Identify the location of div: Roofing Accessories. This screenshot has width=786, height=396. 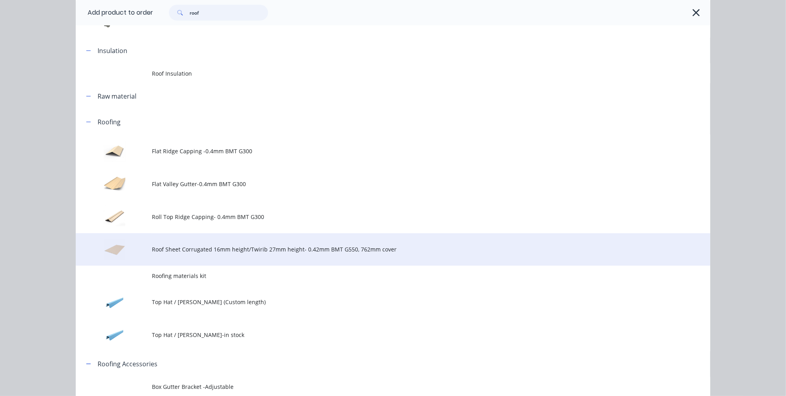
(127, 364).